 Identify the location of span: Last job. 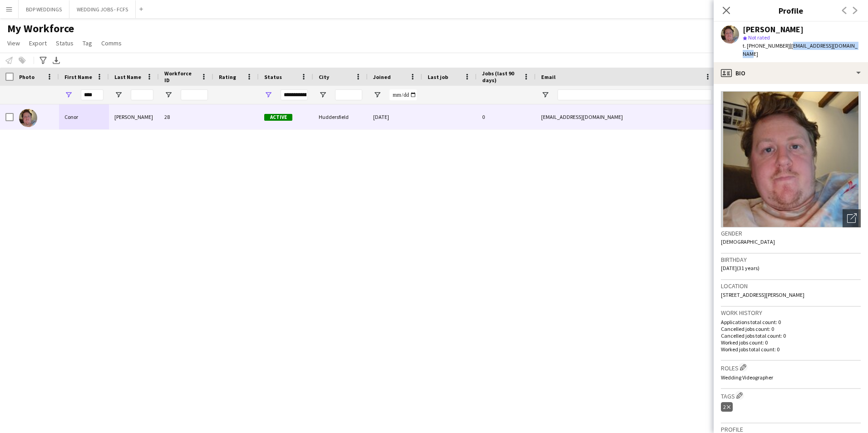
(438, 77).